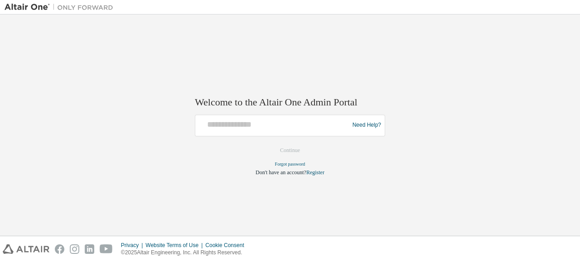  Describe the element at coordinates (315, 172) in the screenshot. I see `a: Register` at that location.